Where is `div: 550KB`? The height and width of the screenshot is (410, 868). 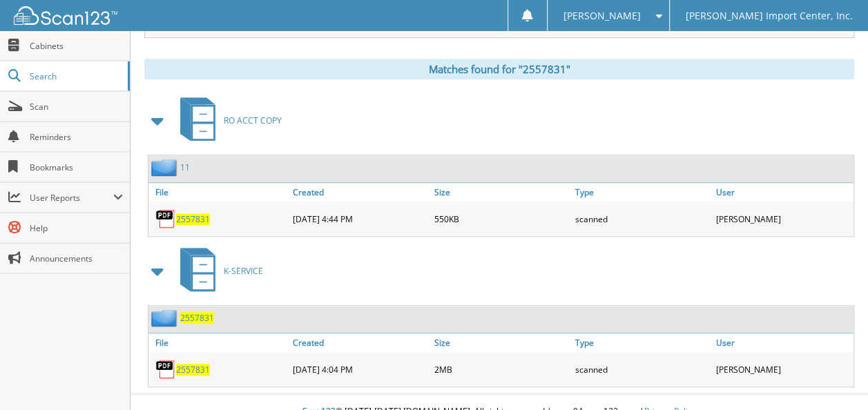 div: 550KB is located at coordinates (501, 219).